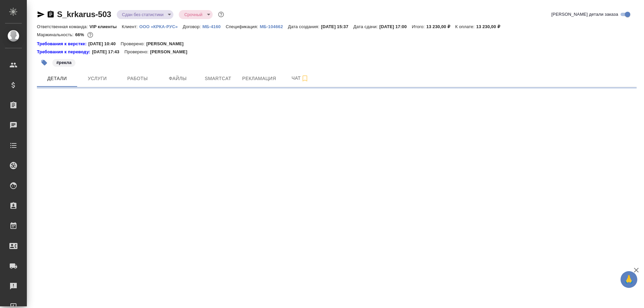  What do you see at coordinates (63, 26) in the screenshot?
I see `p: Ответственная команда:` at bounding box center [63, 26].